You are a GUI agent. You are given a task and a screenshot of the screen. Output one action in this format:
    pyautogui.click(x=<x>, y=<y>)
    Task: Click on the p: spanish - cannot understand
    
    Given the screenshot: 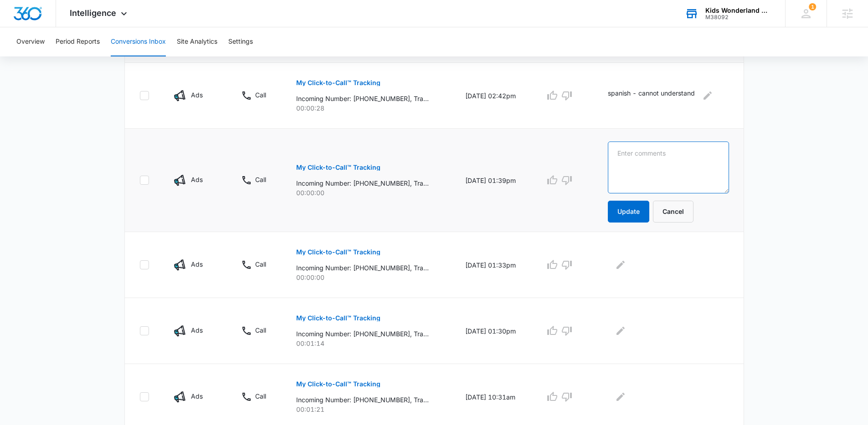 What is the action you would take?
    pyautogui.click(x=651, y=96)
    